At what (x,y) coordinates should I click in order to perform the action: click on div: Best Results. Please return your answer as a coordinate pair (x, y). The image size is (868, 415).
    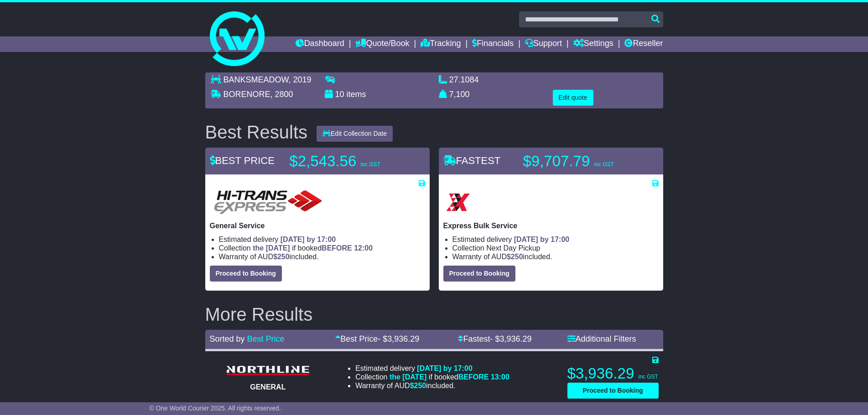
    Looking at the image, I should click on (256, 132).